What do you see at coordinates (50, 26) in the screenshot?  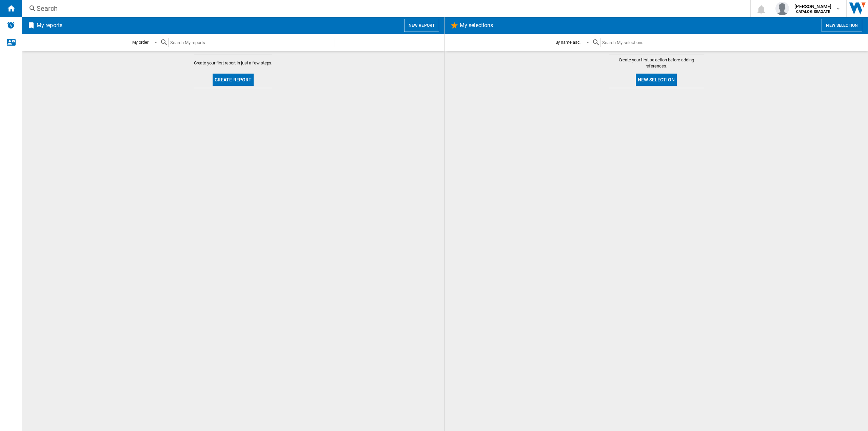 I see `h2: My reports` at bounding box center [50, 26].